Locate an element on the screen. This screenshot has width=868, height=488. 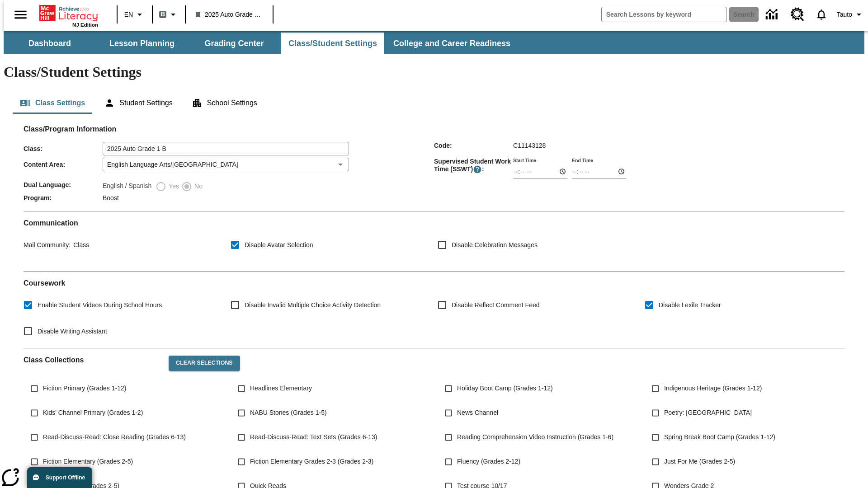
button: School Settings is located at coordinates (224, 103).